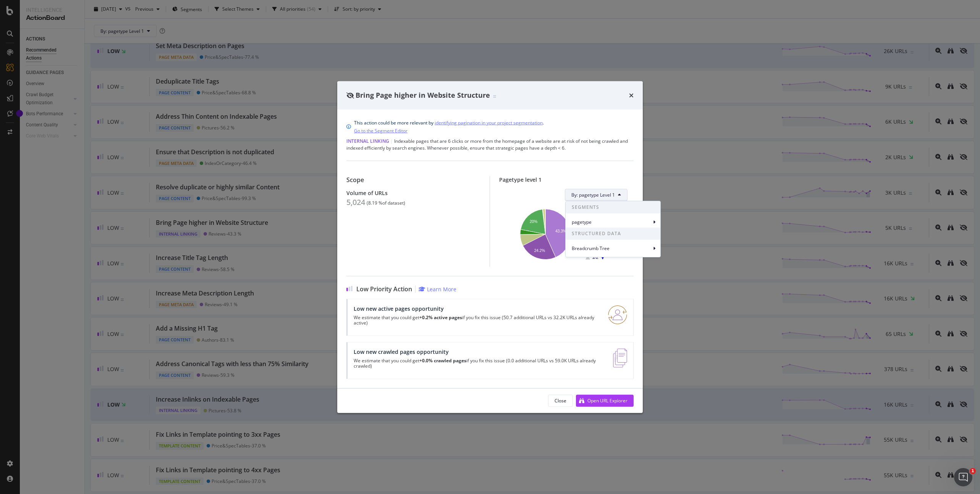 The height and width of the screenshot is (494, 980). Describe the element at coordinates (413, 180) in the screenshot. I see `div: Scope` at that location.